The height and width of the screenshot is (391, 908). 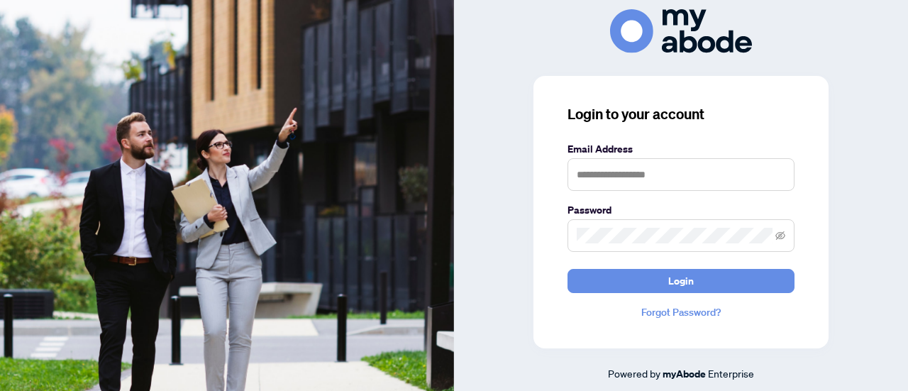 I want to click on label: Password, so click(x=681, y=210).